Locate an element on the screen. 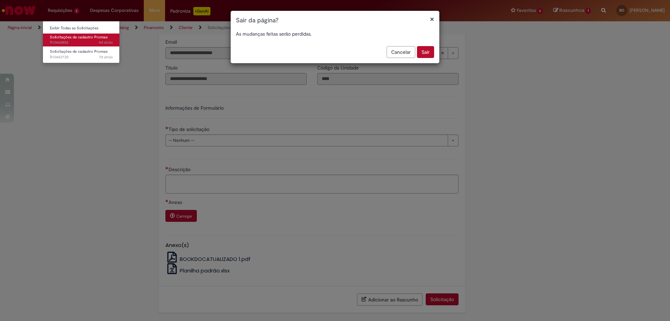 The width and height of the screenshot is (670, 321). ul: Requisições is located at coordinates (81, 42).